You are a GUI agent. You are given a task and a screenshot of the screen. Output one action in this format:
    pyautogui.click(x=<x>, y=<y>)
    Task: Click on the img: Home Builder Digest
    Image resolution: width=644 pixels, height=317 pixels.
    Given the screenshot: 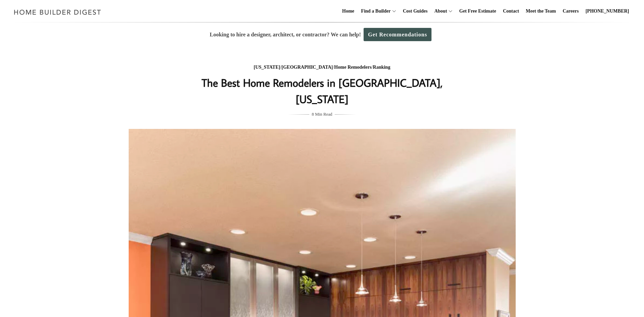 What is the action you would take?
    pyautogui.click(x=58, y=12)
    